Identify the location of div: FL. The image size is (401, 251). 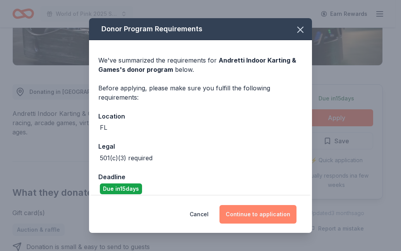
(103, 128).